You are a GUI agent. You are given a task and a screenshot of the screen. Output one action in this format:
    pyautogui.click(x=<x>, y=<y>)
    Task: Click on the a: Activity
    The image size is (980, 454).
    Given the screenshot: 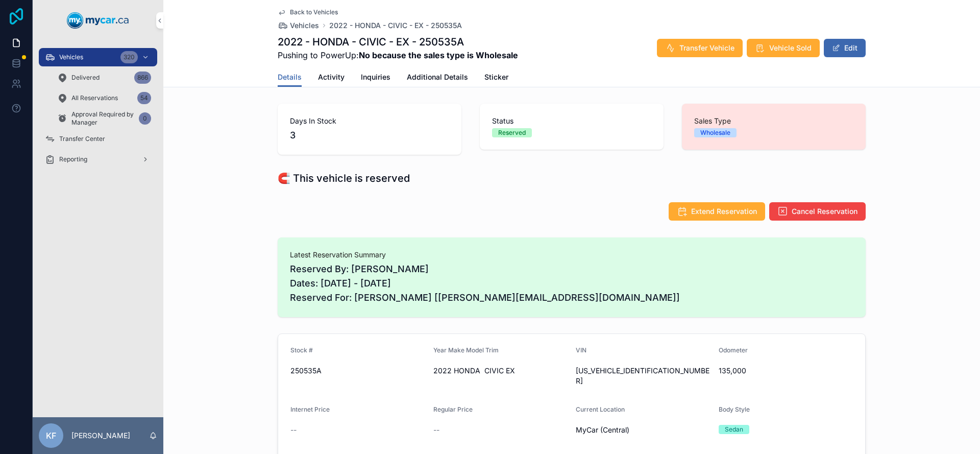 What is the action you would take?
    pyautogui.click(x=332, y=78)
    